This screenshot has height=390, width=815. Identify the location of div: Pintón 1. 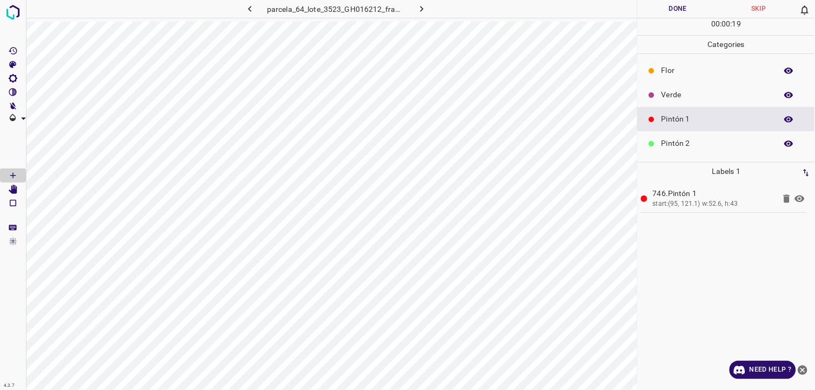
(726, 119).